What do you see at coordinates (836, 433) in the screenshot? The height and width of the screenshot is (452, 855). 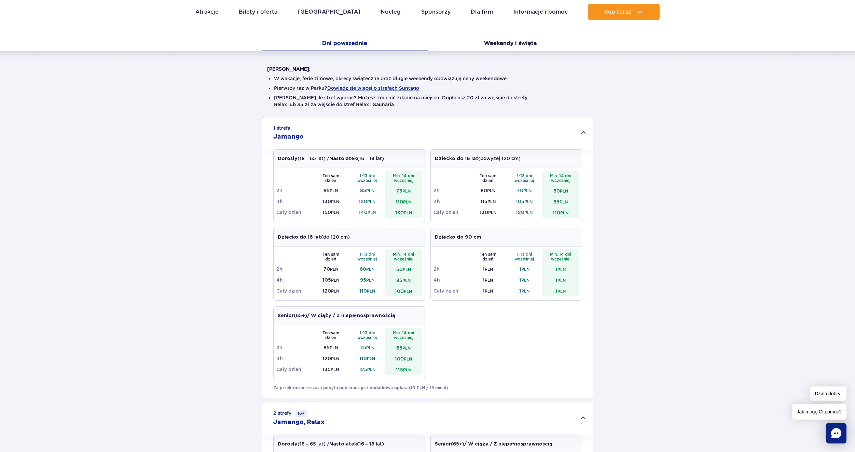 I see `div: Chat` at bounding box center [836, 433].